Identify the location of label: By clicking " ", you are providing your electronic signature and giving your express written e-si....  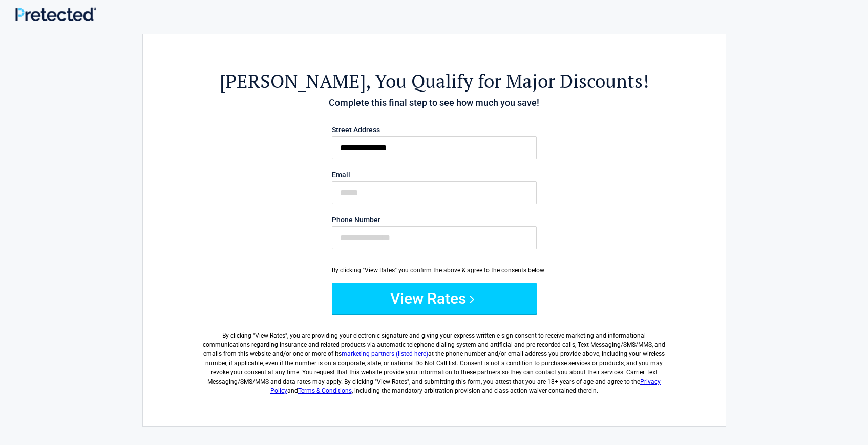
(434, 359).